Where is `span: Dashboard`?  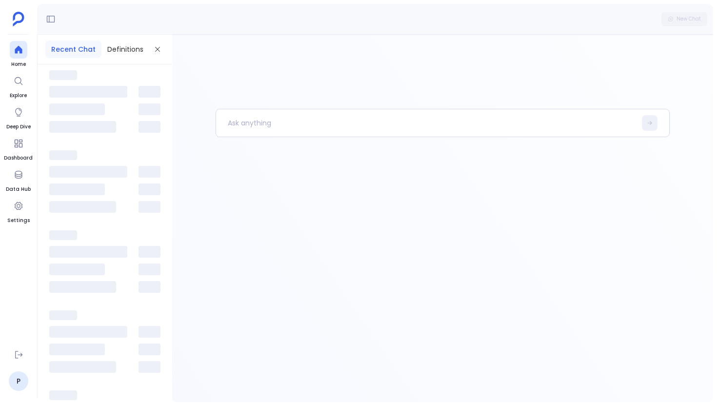
span: Dashboard is located at coordinates (18, 158).